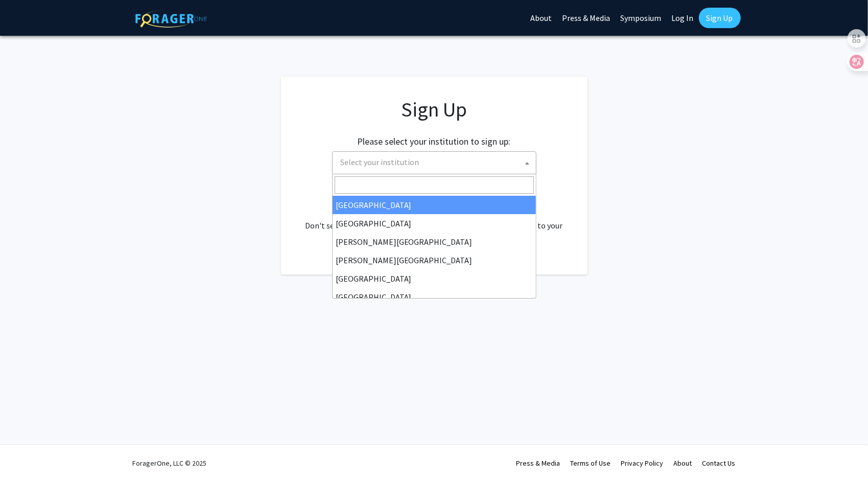 The width and height of the screenshot is (868, 481). I want to click on a: Contact Us, so click(719, 464).